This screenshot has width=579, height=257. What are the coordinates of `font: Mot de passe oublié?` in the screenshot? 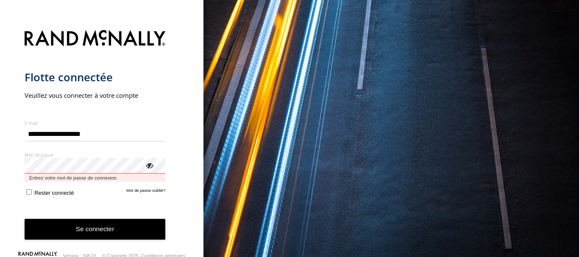 It's located at (146, 190).